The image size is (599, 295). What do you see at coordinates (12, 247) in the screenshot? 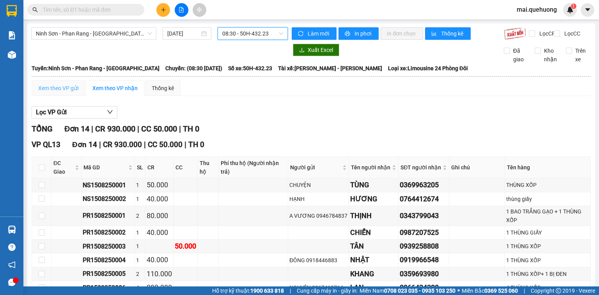
I see `span: question-circle` at bounding box center [12, 247].